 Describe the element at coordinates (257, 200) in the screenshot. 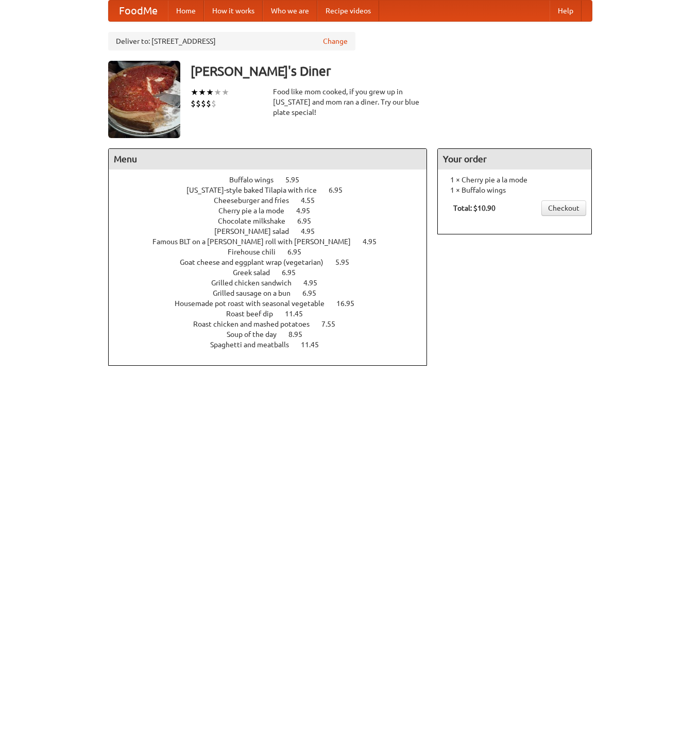

I see `span: Cheeseburger and fries` at that location.